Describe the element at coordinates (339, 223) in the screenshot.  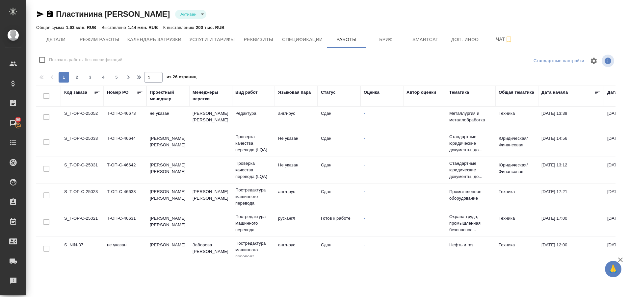
I see `td: Готов к работе` at that location.